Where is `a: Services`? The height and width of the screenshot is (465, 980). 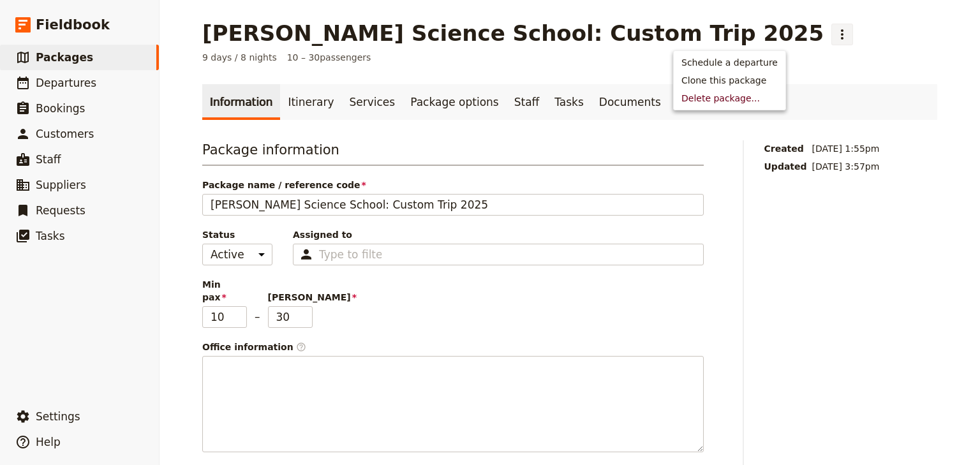 a: Services is located at coordinates (373, 102).